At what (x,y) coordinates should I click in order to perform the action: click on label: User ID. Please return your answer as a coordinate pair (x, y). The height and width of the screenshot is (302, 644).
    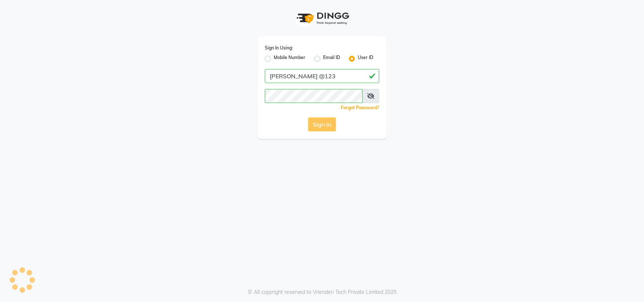
    Looking at the image, I should click on (365, 59).